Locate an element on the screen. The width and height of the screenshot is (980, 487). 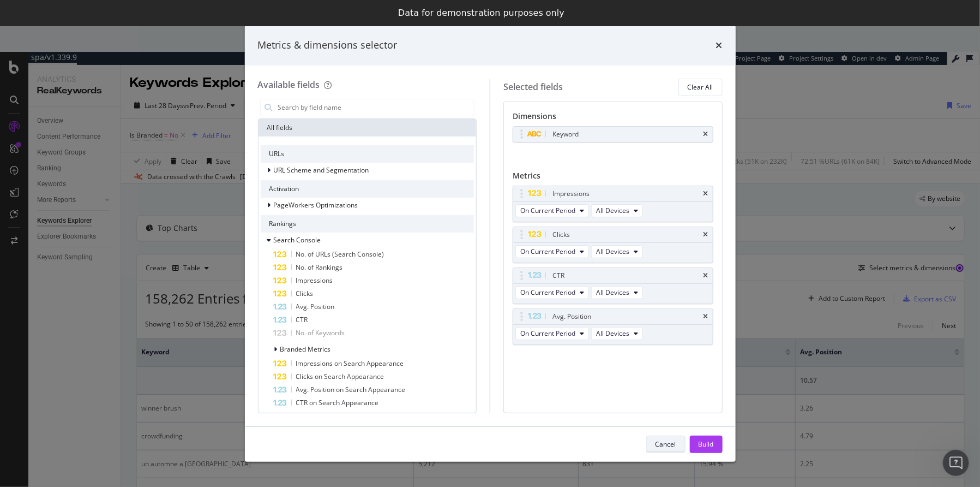
div: Metrics is located at coordinates (613, 178).